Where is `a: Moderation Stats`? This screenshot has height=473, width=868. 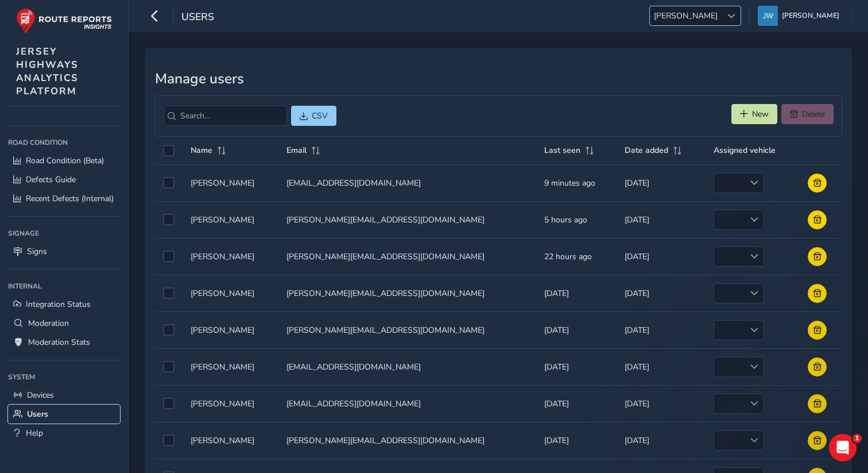
a: Moderation Stats is located at coordinates (63, 341).